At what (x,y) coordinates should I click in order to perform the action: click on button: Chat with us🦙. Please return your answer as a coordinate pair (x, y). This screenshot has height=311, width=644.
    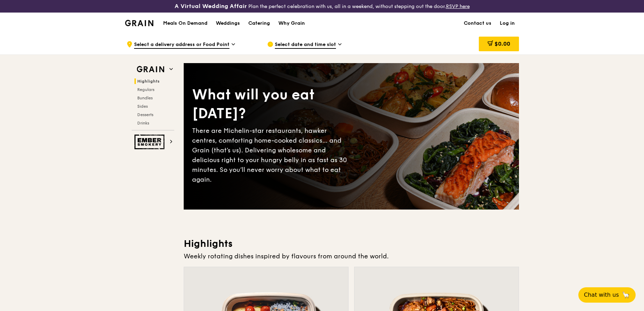
    Looking at the image, I should click on (607, 295).